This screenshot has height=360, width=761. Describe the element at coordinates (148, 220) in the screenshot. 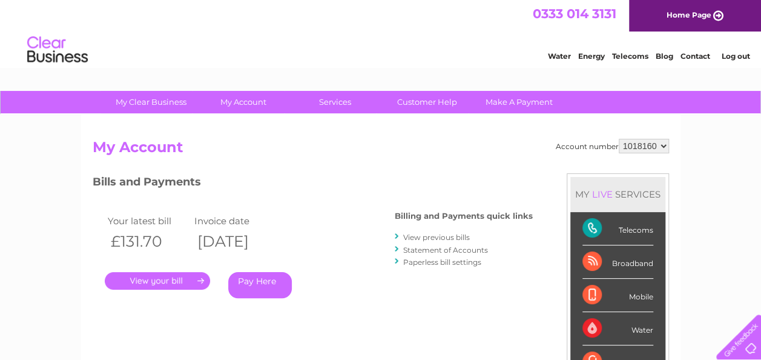

I see `td: Your latest bill` at that location.